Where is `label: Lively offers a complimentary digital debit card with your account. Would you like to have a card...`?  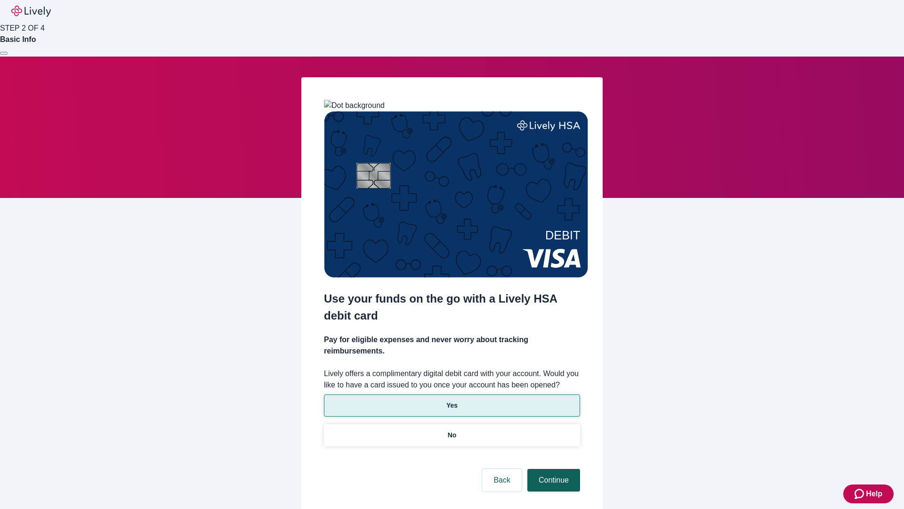
label: Lively offers a complimentary digital debit card with your account. Would you like to have a card... is located at coordinates (452, 379).